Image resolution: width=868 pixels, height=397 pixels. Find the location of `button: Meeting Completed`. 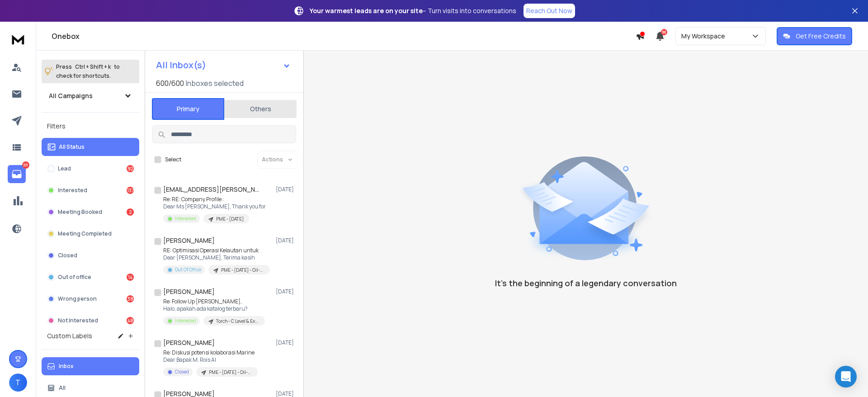

button: Meeting Completed is located at coordinates (90, 234).